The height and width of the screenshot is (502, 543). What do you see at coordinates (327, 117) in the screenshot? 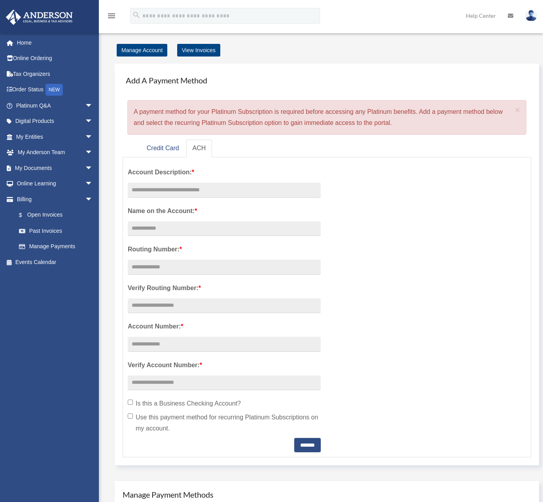
I see `div: A payment method for your Platinum Subscription is required before accessing any Platinum benefit...` at bounding box center [327, 117].